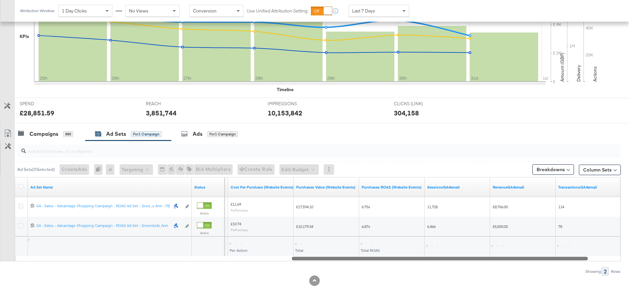 This screenshot has height=303, width=629. What do you see at coordinates (457, 187) in the screenshot?
I see `a: Sessions - The total number of sessions` at bounding box center [457, 187].